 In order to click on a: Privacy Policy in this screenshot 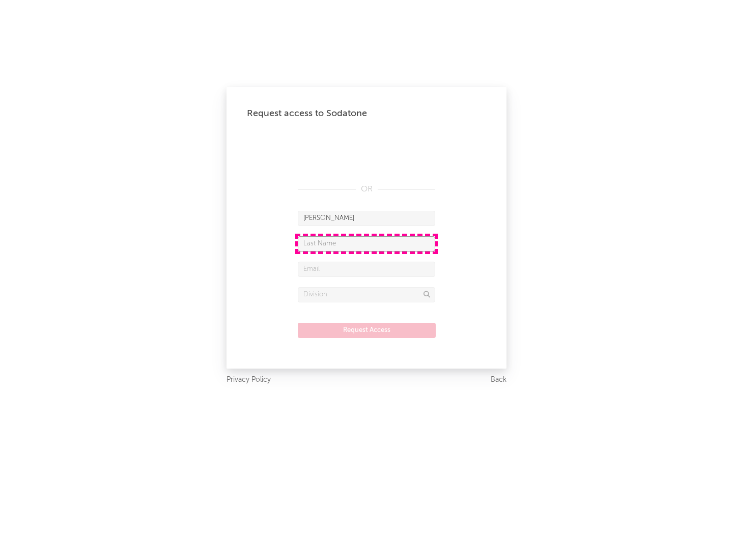, I will do `click(248, 379)`.